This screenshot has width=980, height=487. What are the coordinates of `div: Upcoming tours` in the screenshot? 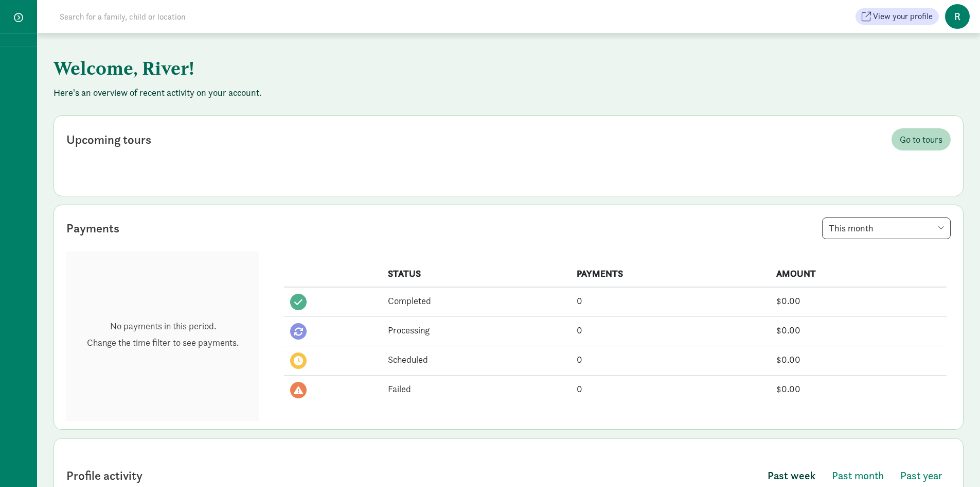 It's located at (108, 140).